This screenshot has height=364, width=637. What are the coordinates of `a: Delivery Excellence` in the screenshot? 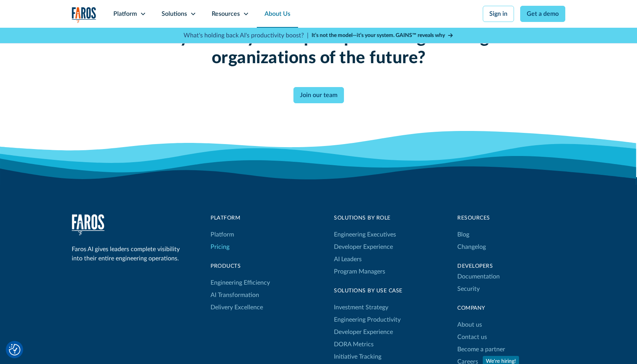 It's located at (237, 307).